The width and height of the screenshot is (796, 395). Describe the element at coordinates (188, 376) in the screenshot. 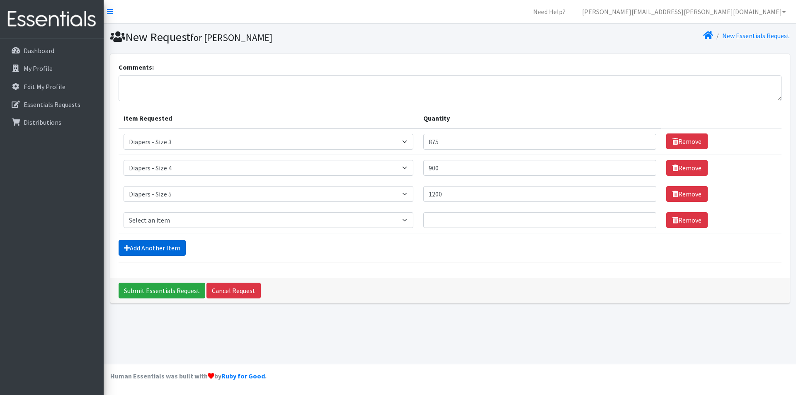

I see `strong: Human Essentials was built with by .` at that location.